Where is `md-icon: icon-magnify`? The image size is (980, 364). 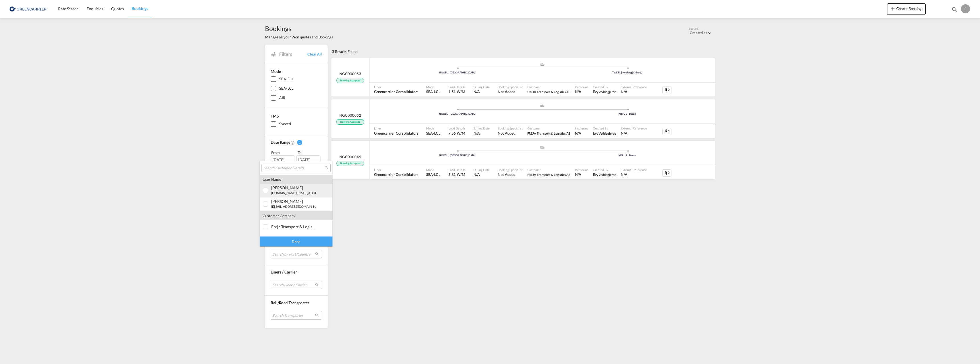
md-icon: icon-magnify is located at coordinates (326, 168).